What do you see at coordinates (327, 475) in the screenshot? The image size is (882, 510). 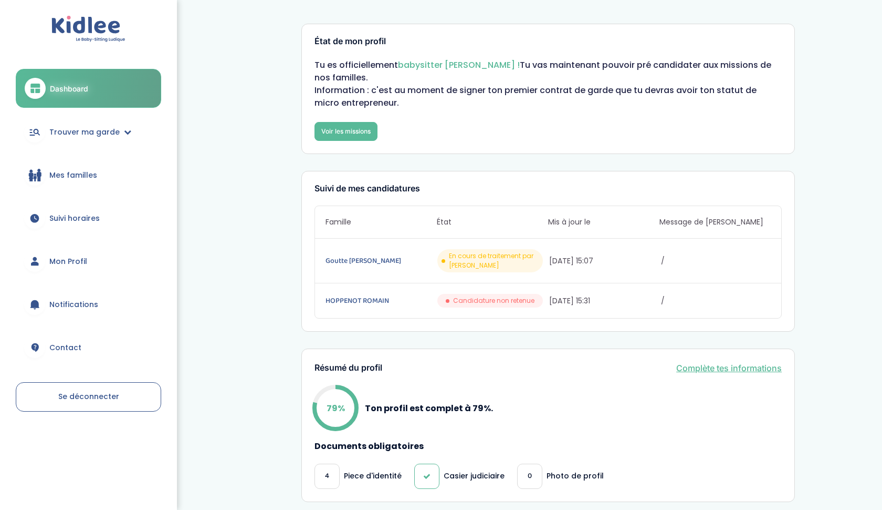 I see `span: 4` at bounding box center [327, 475].